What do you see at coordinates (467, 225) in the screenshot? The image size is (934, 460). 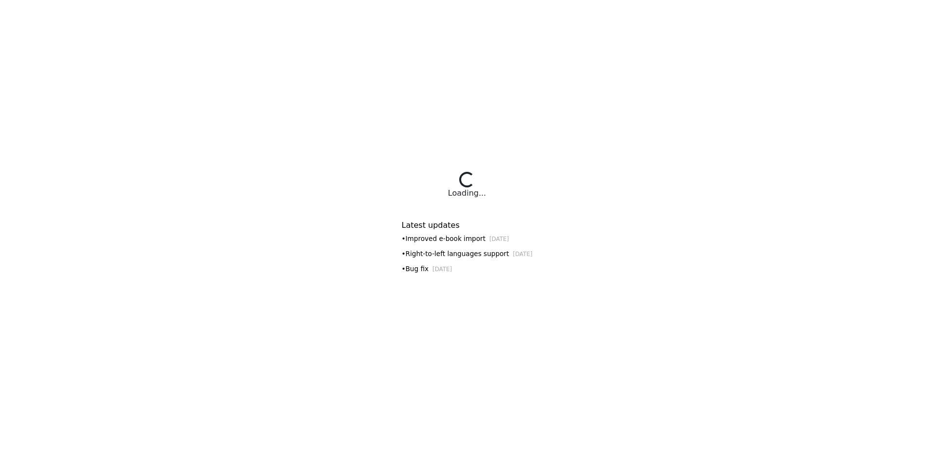 I see `h6: Latest updates` at bounding box center [467, 225].